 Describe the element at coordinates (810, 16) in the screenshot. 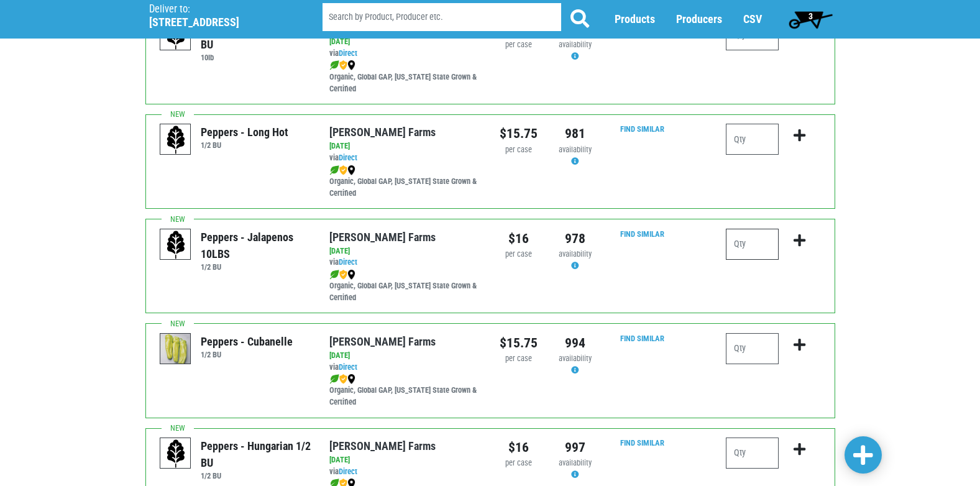

I see `span: 3` at that location.